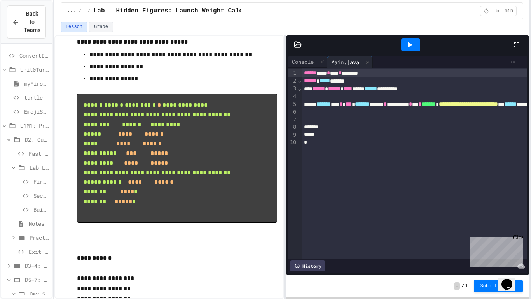  Describe the element at coordinates (293, 127) in the screenshot. I see `div: 8` at that location.